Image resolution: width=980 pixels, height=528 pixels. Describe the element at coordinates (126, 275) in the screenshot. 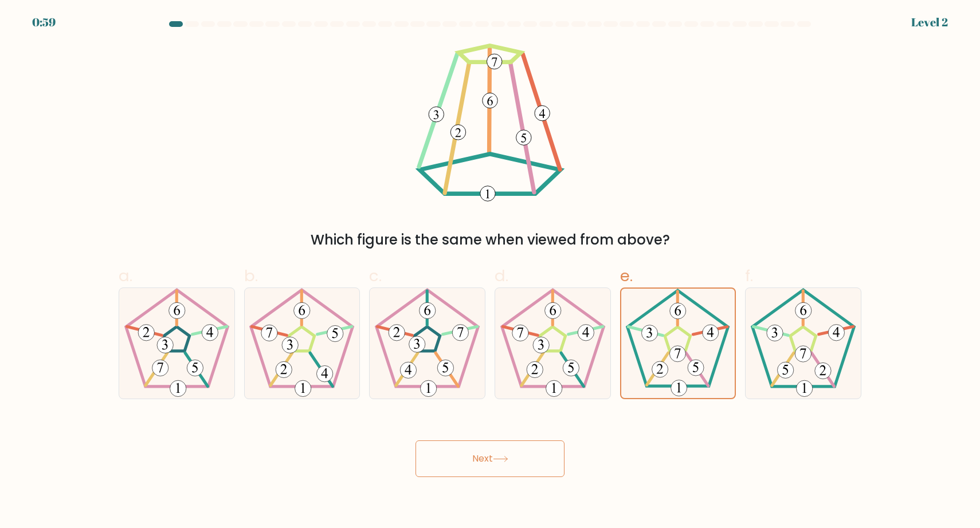

I see `span: a.` at that location.